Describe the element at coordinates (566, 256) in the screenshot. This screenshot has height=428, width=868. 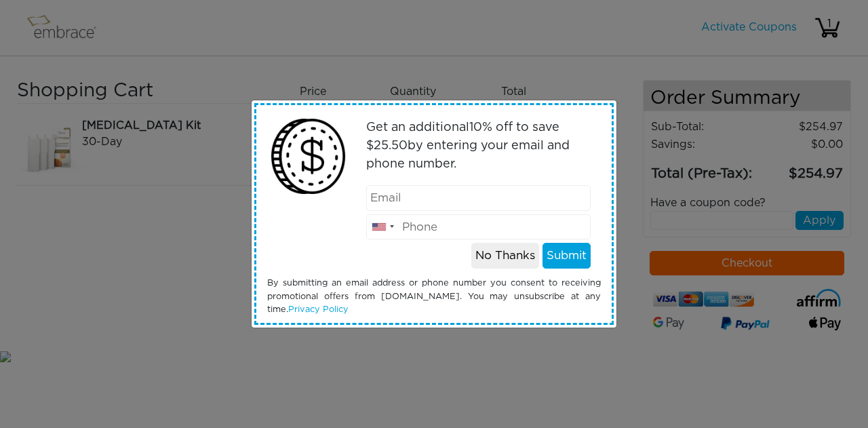
I see `button: Submit` at that location.